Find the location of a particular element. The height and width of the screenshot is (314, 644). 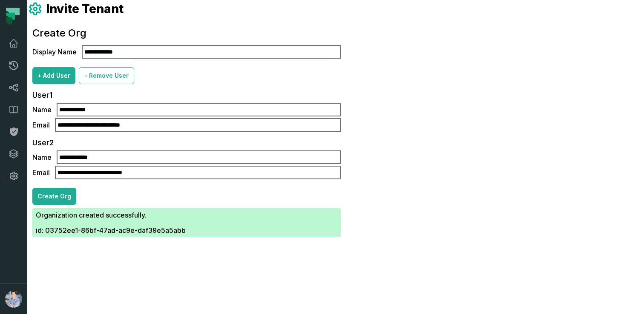

h1: Create Org is located at coordinates (187, 33).